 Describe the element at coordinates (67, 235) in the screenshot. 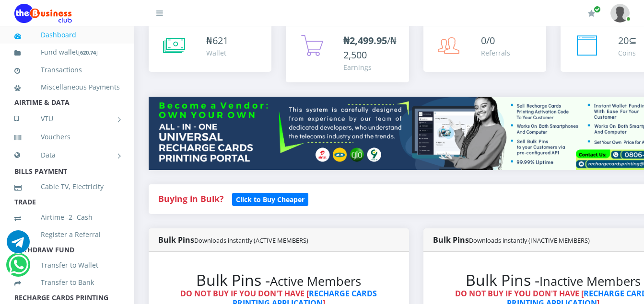

I see `a: Register a Referral` at that location.